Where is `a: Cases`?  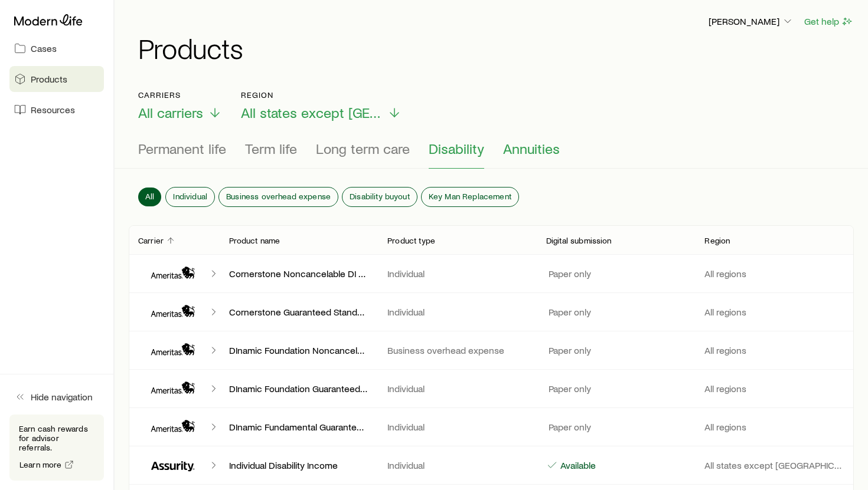 a: Cases is located at coordinates (56, 48).